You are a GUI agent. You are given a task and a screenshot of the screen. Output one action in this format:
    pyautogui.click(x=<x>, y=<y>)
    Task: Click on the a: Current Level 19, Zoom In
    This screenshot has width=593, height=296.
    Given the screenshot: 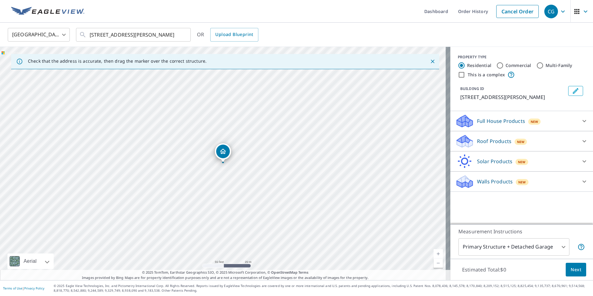 What is the action you would take?
    pyautogui.click(x=438, y=254)
    